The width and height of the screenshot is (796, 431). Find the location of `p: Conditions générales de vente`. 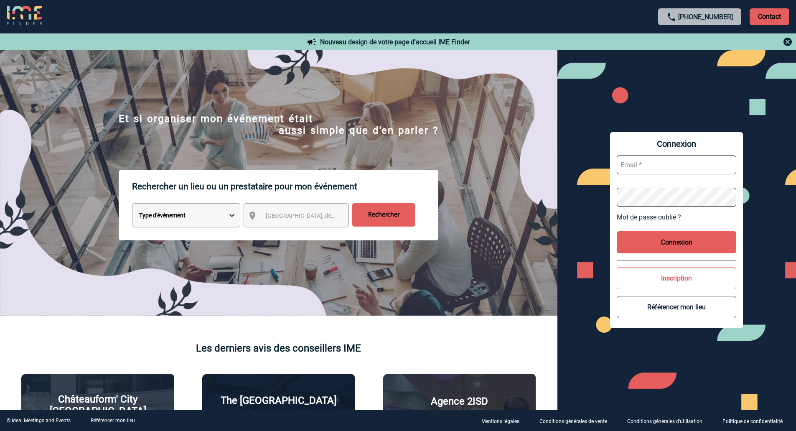

p: Conditions générales de vente is located at coordinates (574, 421).